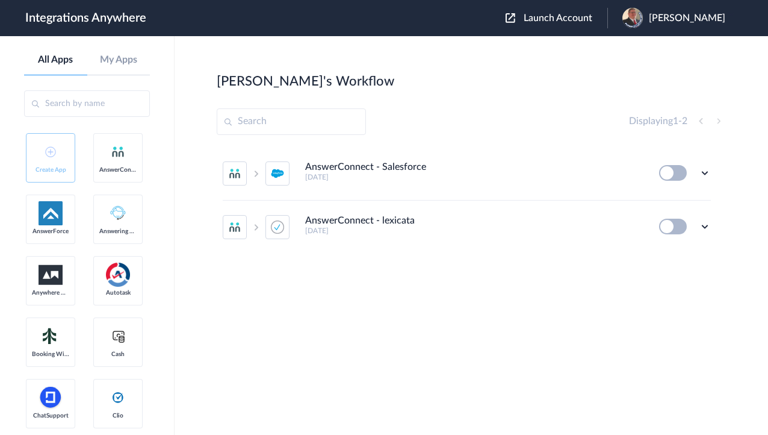 The height and width of the screenshot is (435, 768). What do you see at coordinates (675, 121) in the screenshot?
I see `span: 1` at bounding box center [675, 121].